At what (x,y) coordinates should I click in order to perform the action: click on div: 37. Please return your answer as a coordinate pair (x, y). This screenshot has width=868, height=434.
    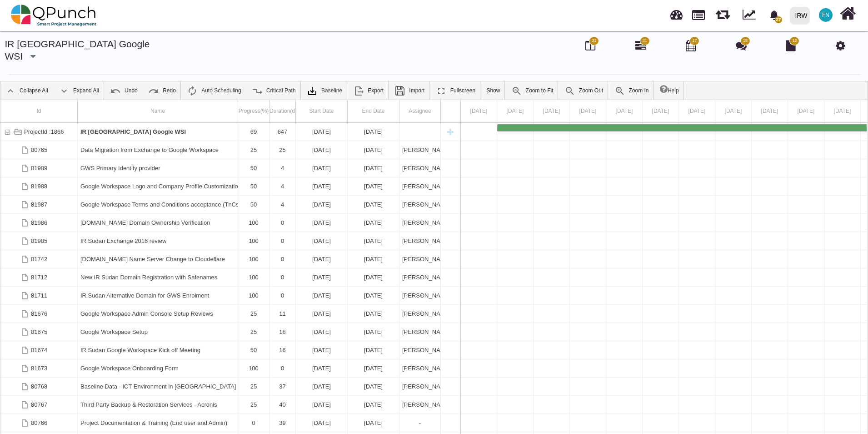
    Looking at the image, I should click on (283, 386).